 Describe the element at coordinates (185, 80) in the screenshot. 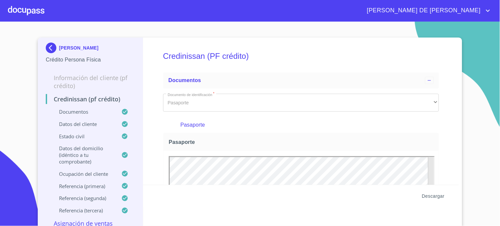

I see `span: Documentos` at that location.